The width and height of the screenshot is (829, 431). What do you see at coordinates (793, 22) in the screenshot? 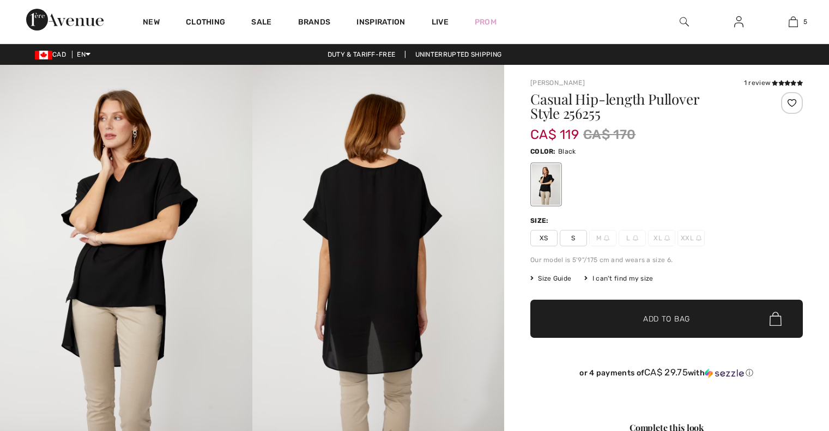
I see `a: 5` at bounding box center [793, 22].